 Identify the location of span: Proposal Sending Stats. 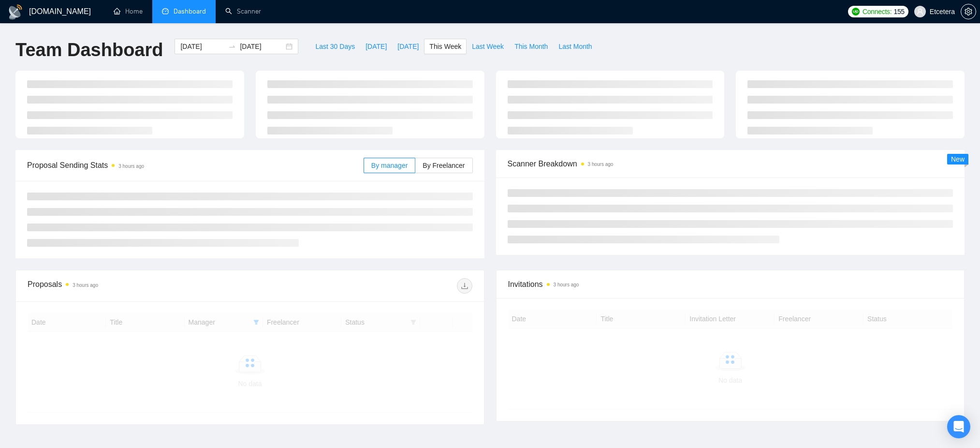
(195, 165).